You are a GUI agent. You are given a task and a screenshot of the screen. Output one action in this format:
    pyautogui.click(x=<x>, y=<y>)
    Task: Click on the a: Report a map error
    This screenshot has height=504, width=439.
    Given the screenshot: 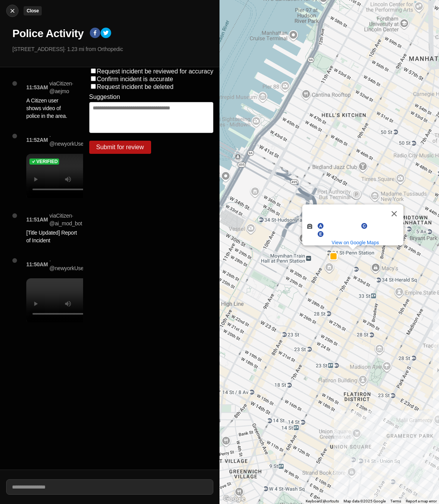 What is the action you would take?
    pyautogui.click(x=421, y=501)
    